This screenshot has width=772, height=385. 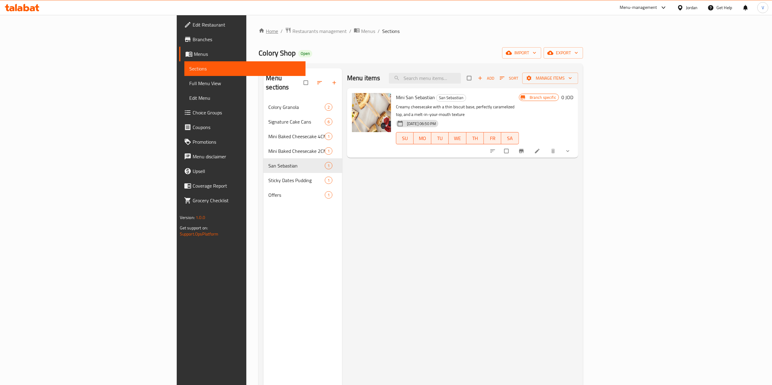 What do you see at coordinates (425, 78) in the screenshot?
I see `input: search` at bounding box center [425, 78].